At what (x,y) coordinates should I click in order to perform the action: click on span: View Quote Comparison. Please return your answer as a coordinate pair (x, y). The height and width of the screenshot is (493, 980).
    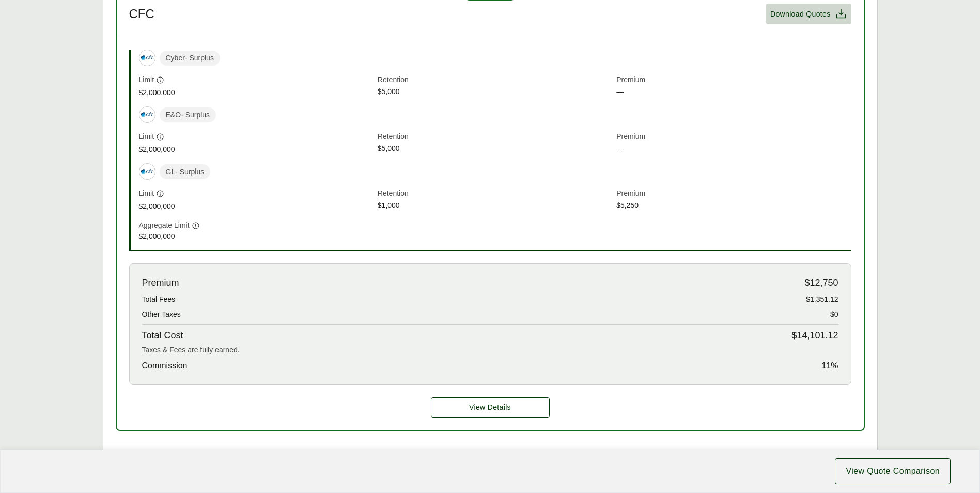
    Looking at the image, I should click on (892, 471).